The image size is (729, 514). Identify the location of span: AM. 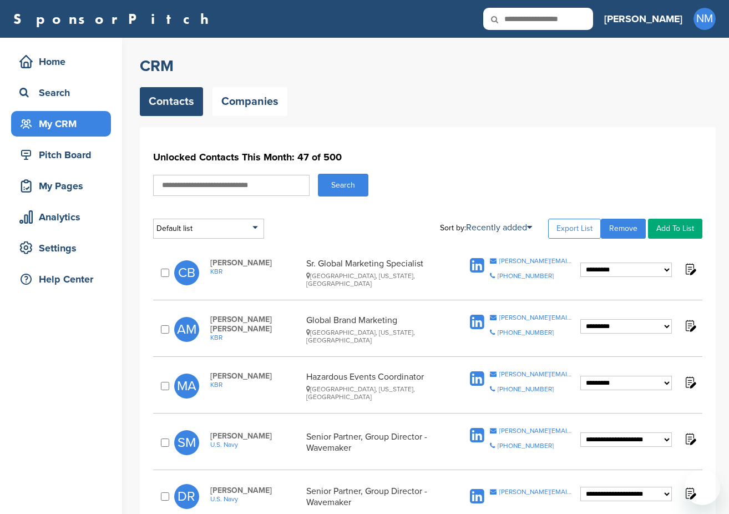
(186, 329).